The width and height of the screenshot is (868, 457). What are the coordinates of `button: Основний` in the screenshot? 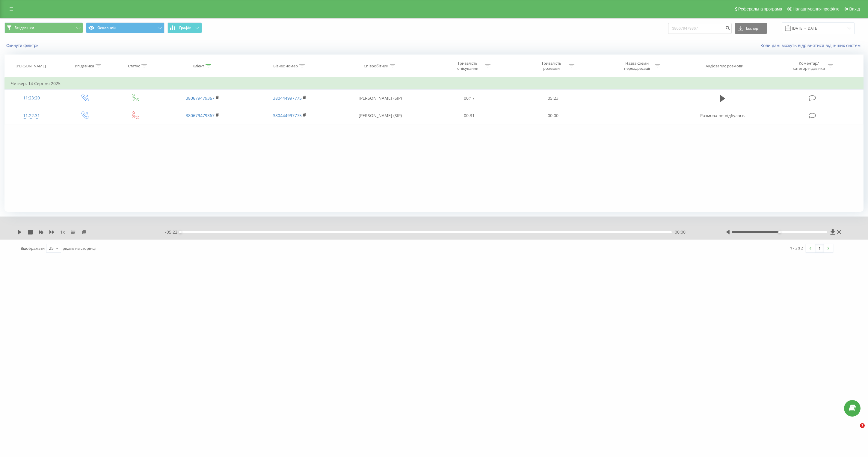 It's located at (125, 28).